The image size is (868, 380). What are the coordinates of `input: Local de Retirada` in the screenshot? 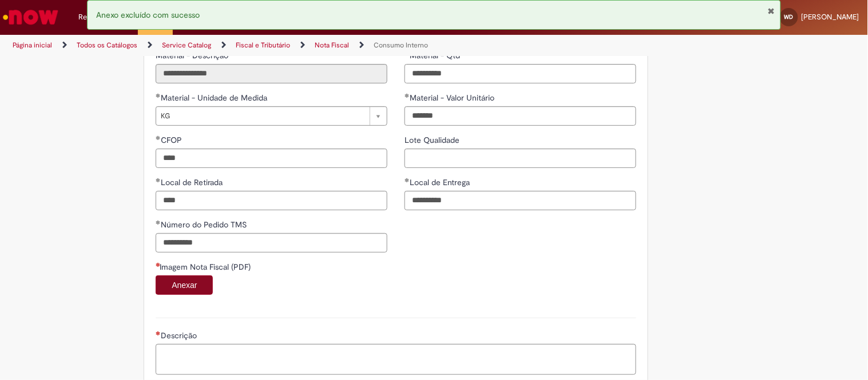 It's located at (271, 201).